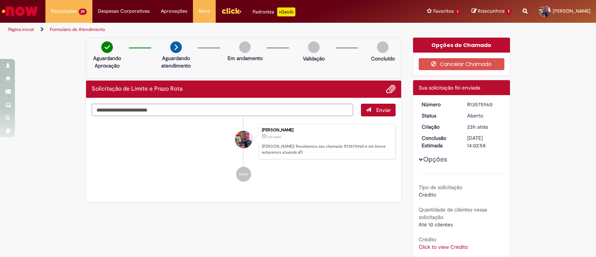 The height and width of the screenshot is (257, 596). I want to click on b: Crédito, so click(427, 239).